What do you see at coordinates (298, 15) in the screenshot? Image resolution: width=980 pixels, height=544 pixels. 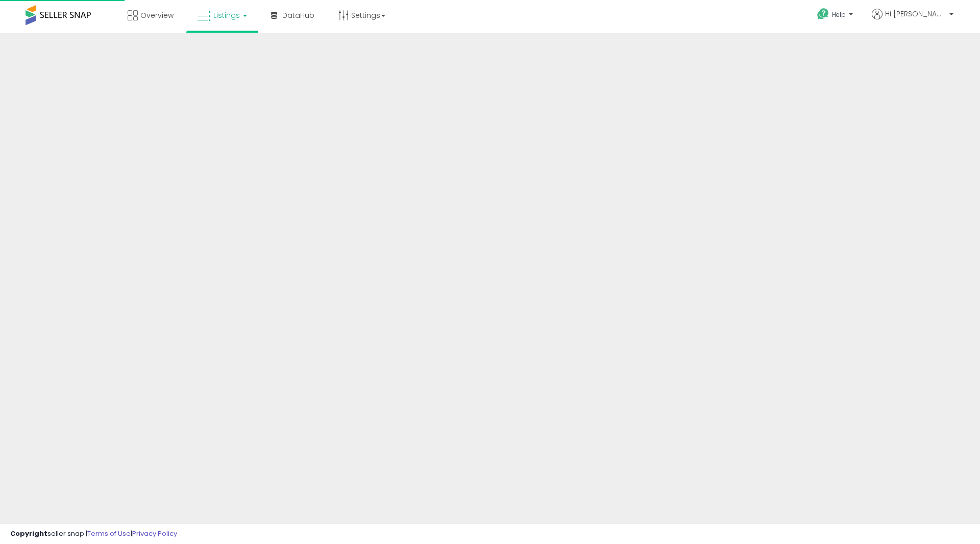 I see `span: DataHub` at bounding box center [298, 15].